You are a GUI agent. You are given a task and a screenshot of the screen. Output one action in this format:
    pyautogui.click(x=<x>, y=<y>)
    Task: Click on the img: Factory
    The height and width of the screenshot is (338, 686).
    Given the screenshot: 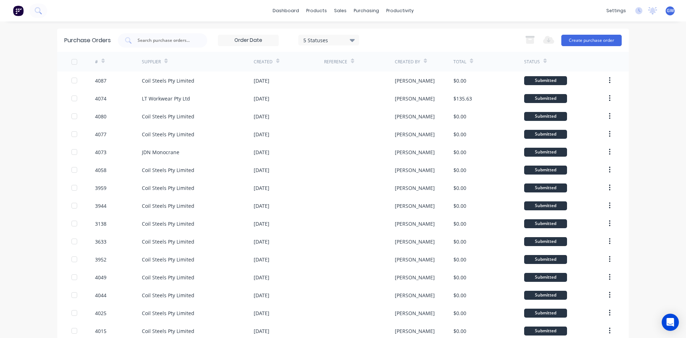 What is the action you would take?
    pyautogui.click(x=18, y=11)
    